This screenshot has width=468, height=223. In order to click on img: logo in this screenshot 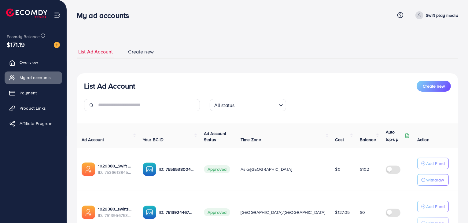, I will do `click(27, 13)`.